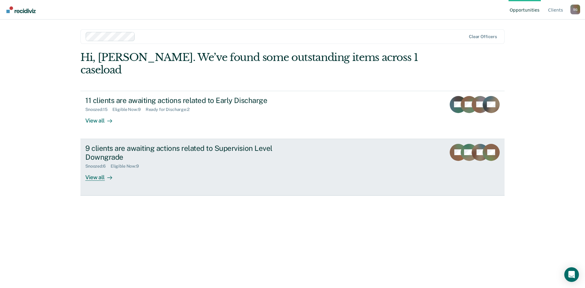 This screenshot has width=585, height=288. Describe the element at coordinates (575, 9) in the screenshot. I see `button: Profile dropdown button` at that location.